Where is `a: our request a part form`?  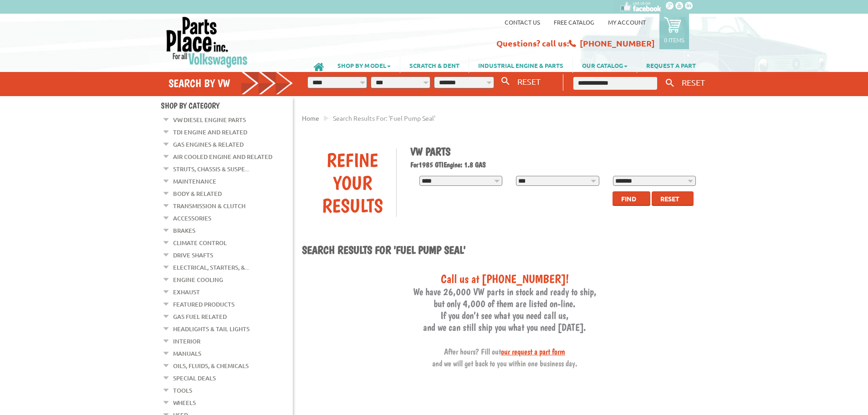 a: our request a part form is located at coordinates (533, 351).